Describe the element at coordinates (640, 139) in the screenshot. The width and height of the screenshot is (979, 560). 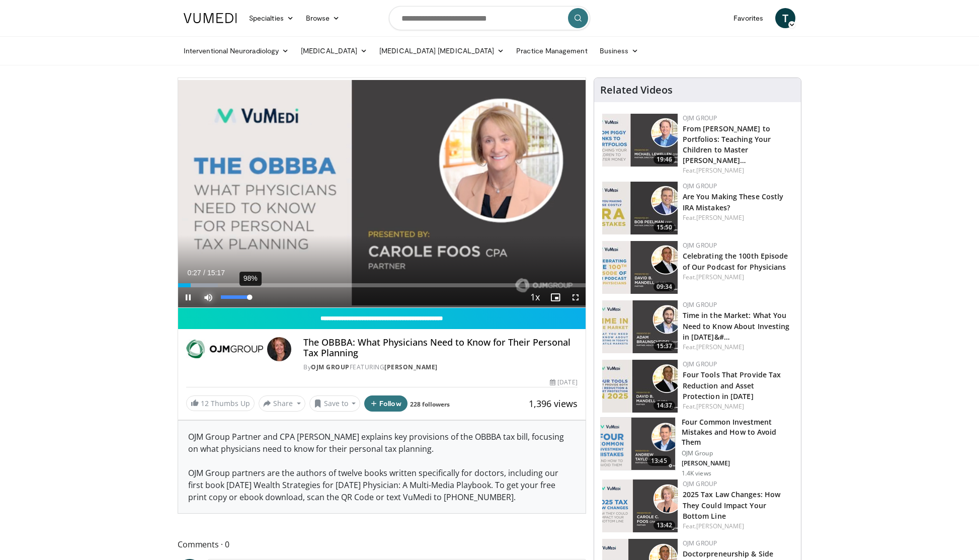
I see `img: 282c92bf-9480-4465-9a17-aeac8df0c943.150x105_q85_crop-smart_upscale.jpg` at that location.